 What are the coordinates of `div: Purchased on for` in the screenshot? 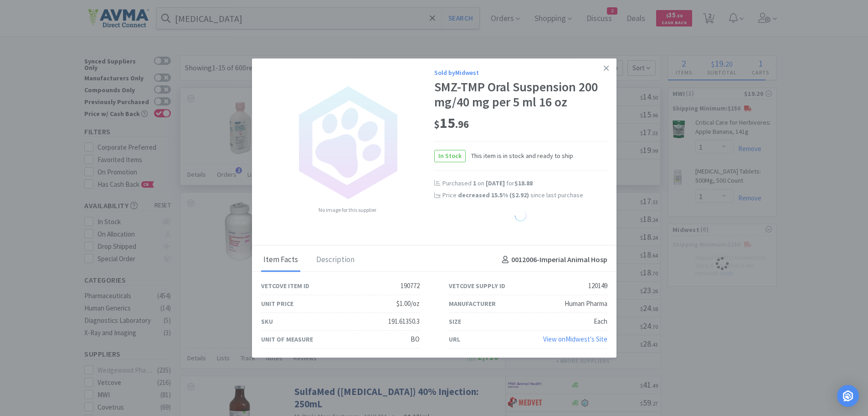 It's located at (525, 183).